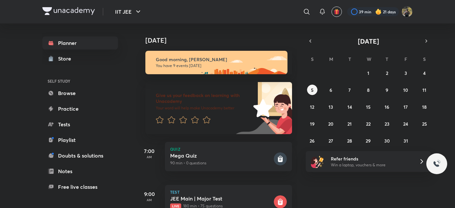 The width and height of the screenshot is (455, 208). I want to click on h6: Refer friends, so click(371, 159).